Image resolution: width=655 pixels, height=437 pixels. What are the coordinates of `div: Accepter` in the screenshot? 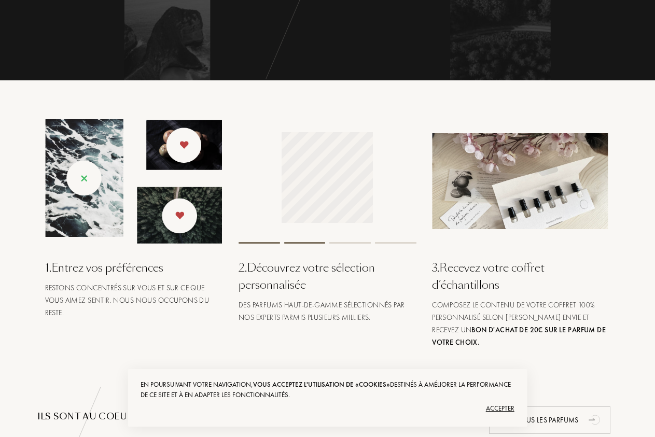 It's located at (327, 408).